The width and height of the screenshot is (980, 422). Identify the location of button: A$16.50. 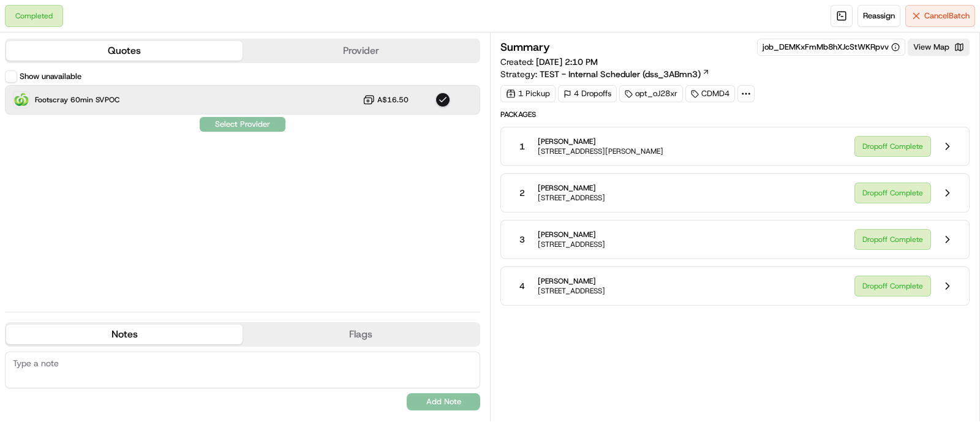
(385, 100).